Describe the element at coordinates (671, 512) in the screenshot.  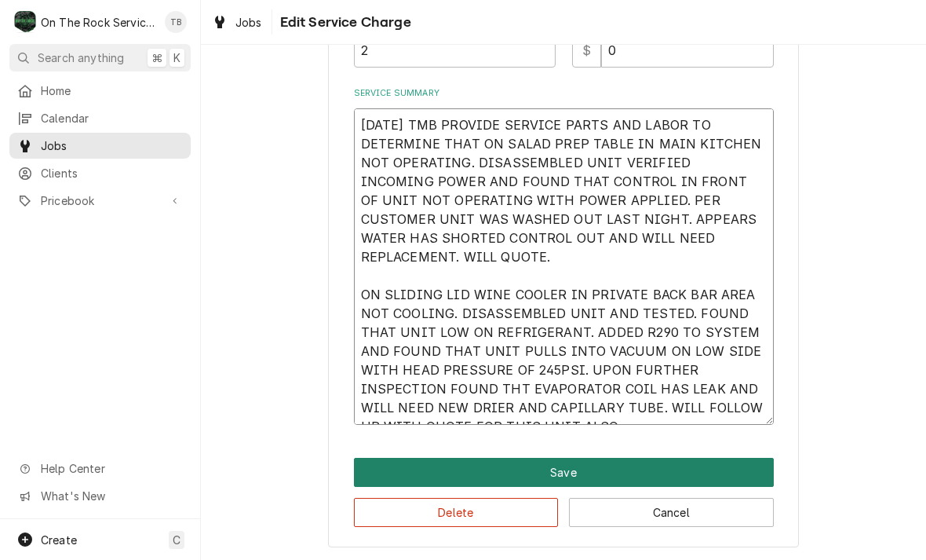
I see `button: Cancel` at that location.